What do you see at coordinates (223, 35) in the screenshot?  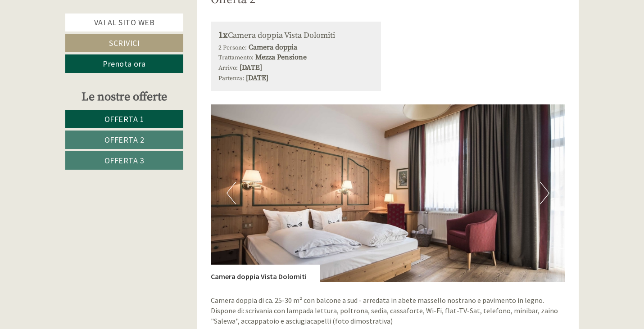 I see `b: 1x` at bounding box center [223, 35].